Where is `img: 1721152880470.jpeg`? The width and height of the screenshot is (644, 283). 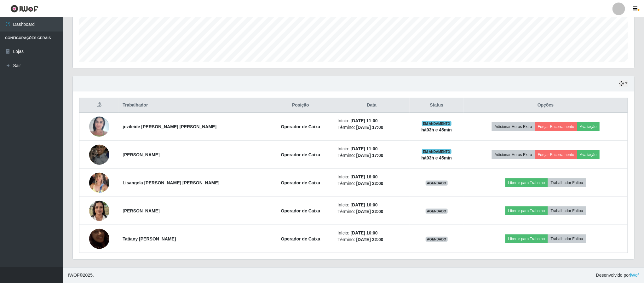
img: 1721152880470.jpeg is located at coordinates (99, 239).